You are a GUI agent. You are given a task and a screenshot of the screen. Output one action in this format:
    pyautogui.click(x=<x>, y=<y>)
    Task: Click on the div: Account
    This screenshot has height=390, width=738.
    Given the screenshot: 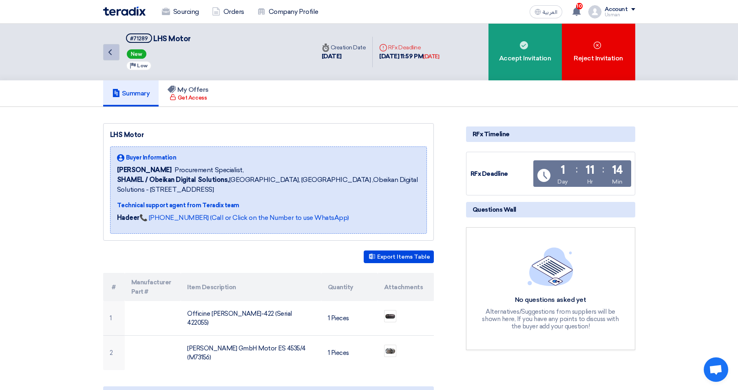 What is the action you would take?
    pyautogui.click(x=616, y=9)
    